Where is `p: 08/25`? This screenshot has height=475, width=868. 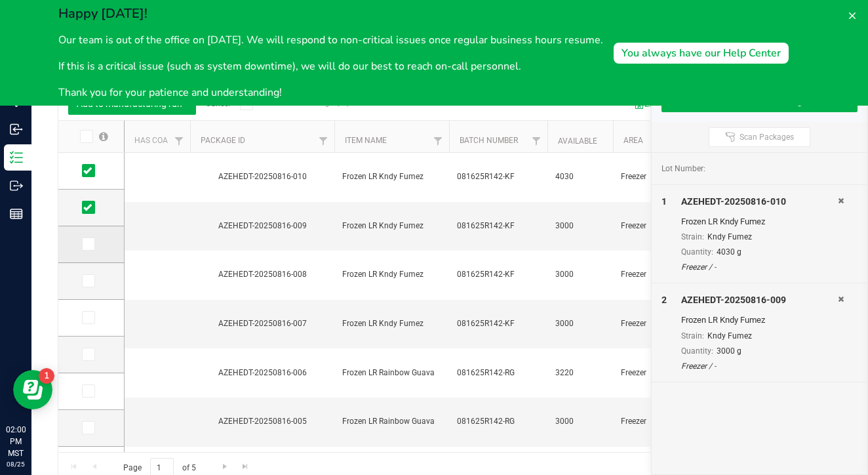 p: 08/25 is located at coordinates (16, 464).